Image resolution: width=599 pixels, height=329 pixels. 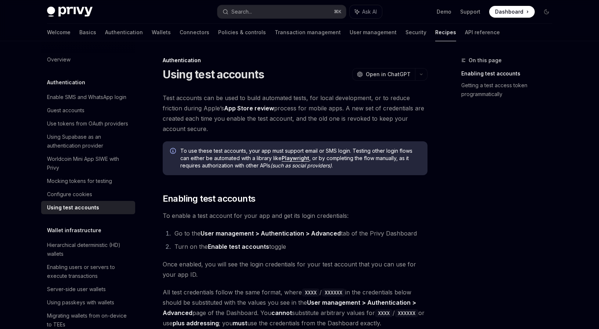 I want to click on a: Demo, so click(x=444, y=12).